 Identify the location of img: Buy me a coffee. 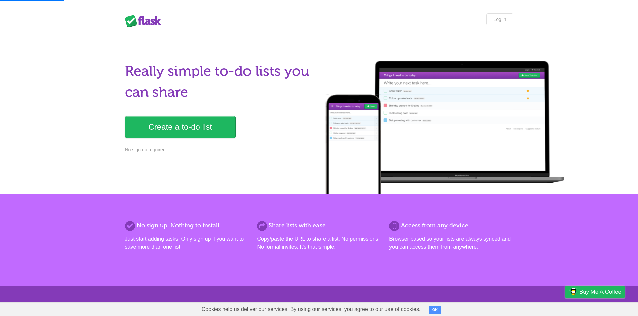
(573, 292).